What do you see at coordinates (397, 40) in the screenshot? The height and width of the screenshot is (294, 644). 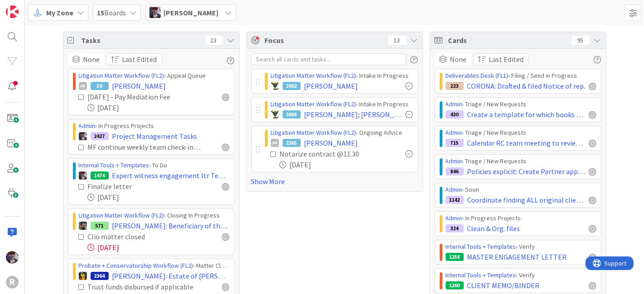 I see `div: 13` at bounding box center [397, 40].